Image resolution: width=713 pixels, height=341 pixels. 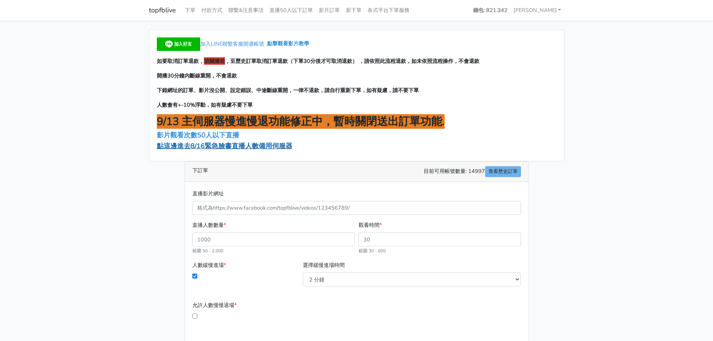 What do you see at coordinates (503, 171) in the screenshot?
I see `a: 查看歷史訂單` at bounding box center [503, 171].